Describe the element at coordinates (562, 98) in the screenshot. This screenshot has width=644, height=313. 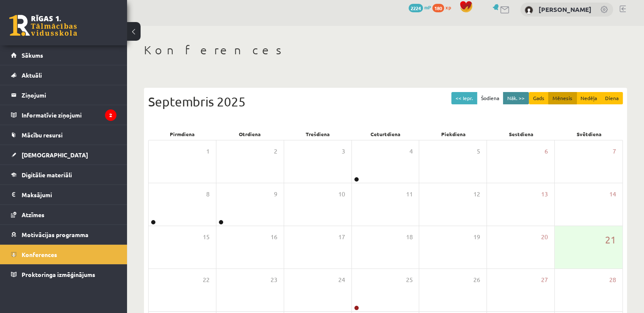
I see `button: Mēnesis` at that location.